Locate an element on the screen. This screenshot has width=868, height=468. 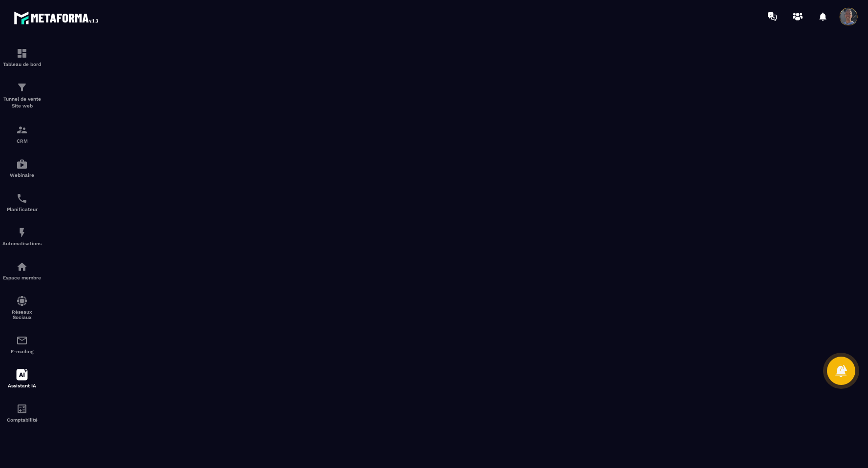
img: social-network is located at coordinates (22, 301).